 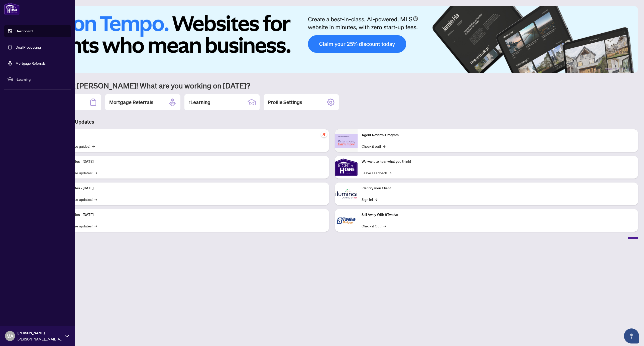 I want to click on span: pushpin, so click(x=324, y=134).